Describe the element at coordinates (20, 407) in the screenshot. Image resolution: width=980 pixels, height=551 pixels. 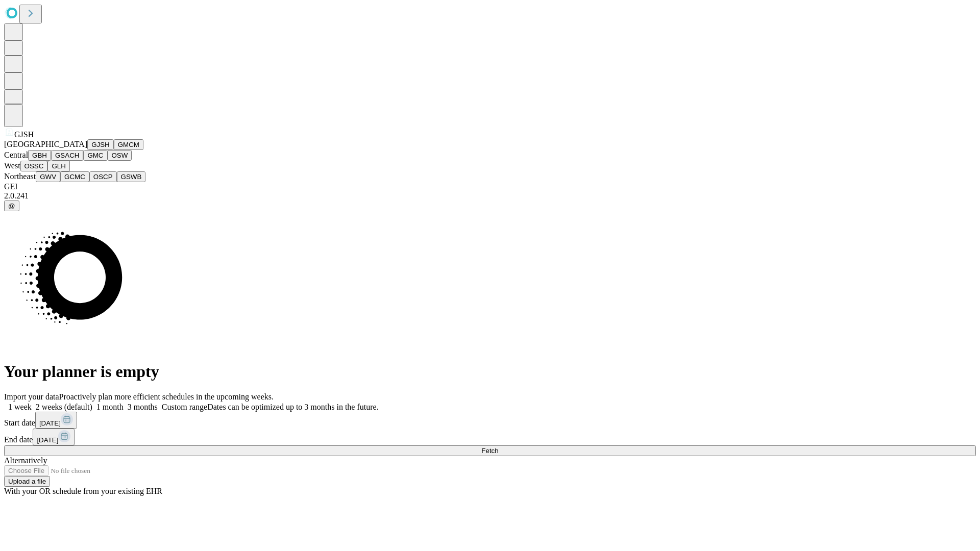
I see `span: 1 week` at that location.